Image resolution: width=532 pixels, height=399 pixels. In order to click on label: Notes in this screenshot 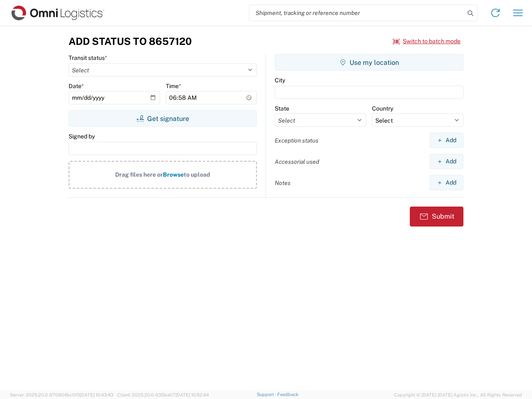, I will do `click(283, 183)`.